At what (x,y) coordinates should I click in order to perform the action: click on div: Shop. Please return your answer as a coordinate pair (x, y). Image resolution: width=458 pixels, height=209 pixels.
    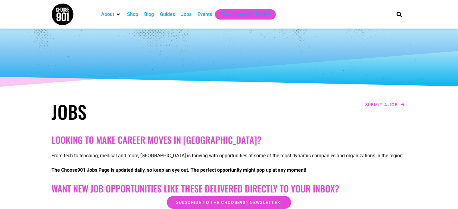
    Looking at the image, I should click on (132, 14).